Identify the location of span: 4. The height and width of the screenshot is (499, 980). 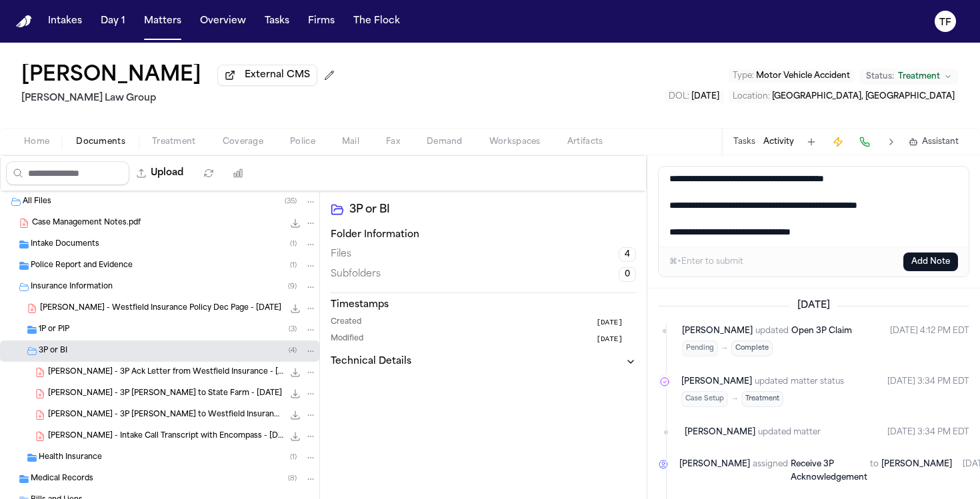
(627, 254).